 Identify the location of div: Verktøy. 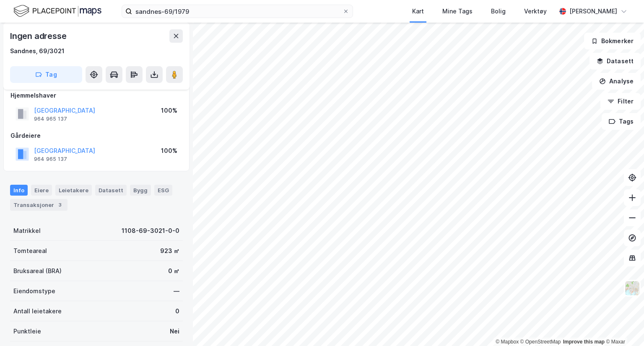
(536, 11).